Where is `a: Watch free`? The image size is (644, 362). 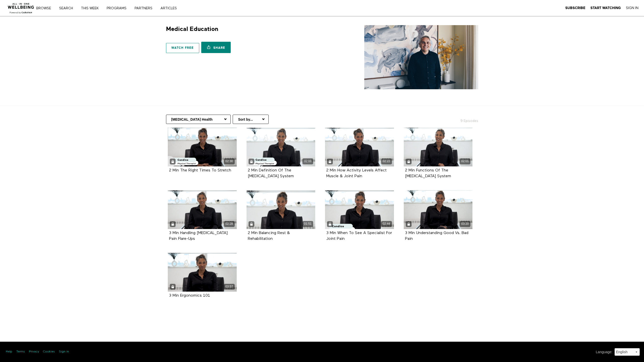 a: Watch free is located at coordinates (182, 48).